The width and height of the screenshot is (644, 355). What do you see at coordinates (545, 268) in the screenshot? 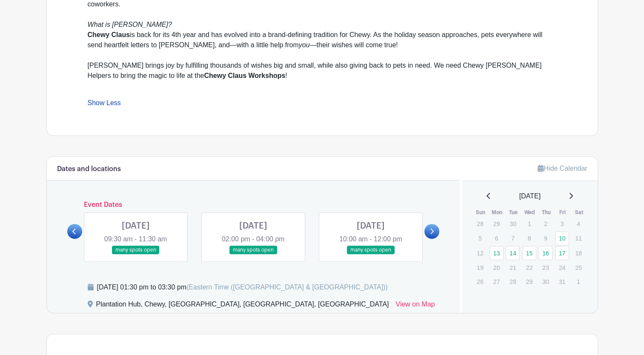
I see `p: 23` at bounding box center [545, 268].